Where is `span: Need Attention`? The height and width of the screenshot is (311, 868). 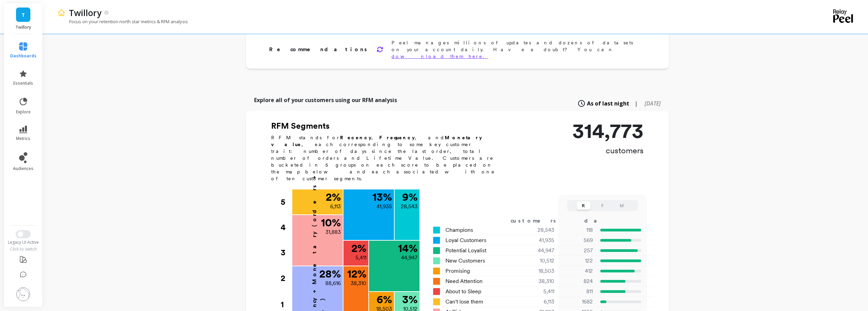
span: Need Attention is located at coordinates (464, 281).